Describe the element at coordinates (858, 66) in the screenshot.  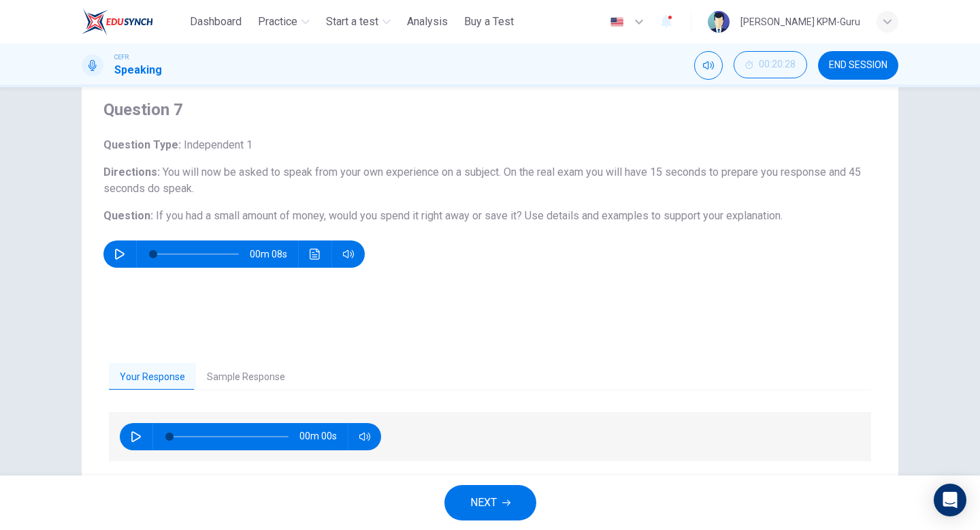
I see `span: END SESSION` at that location.